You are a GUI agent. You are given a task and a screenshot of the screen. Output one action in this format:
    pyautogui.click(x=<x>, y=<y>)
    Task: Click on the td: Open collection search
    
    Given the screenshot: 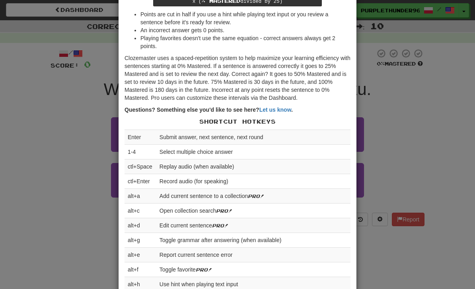 What is the action you would take?
    pyautogui.click(x=253, y=210)
    